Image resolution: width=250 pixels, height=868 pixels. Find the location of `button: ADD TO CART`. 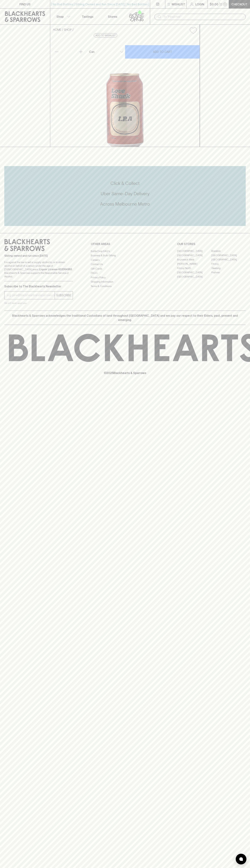

button: ADD TO CART is located at coordinates (163, 52).